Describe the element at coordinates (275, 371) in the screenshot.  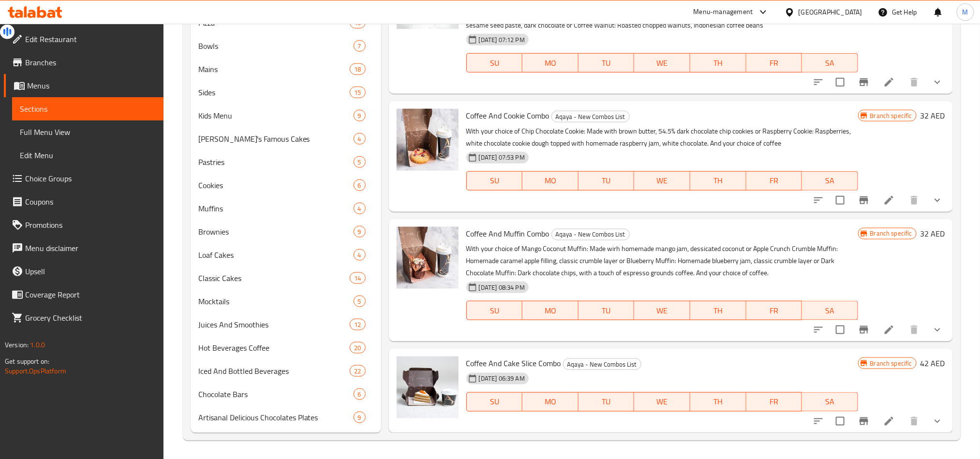
I see `div: Iced And Bottled Beverages` at that location.